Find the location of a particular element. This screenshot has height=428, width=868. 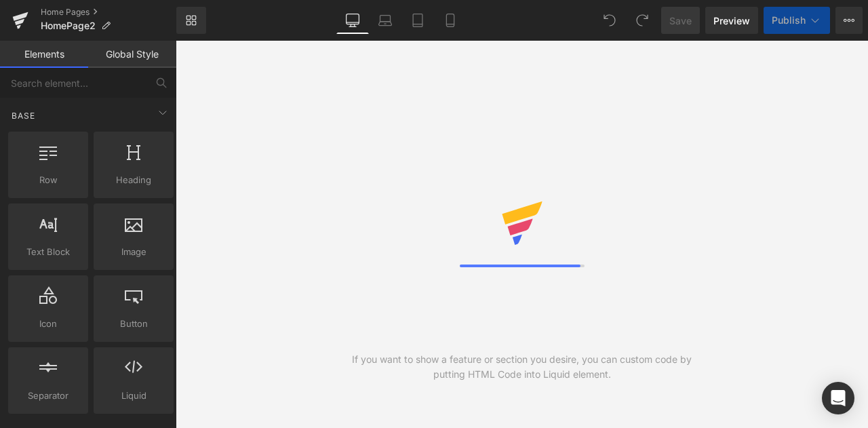

span: Liquid is located at coordinates (133, 395).